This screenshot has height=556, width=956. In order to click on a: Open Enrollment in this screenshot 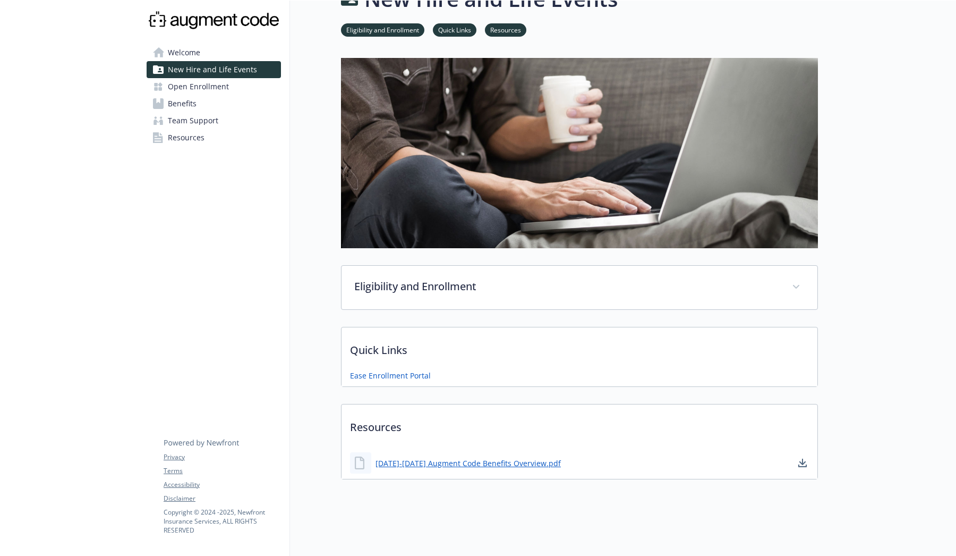, I will do `click(214, 87)`.